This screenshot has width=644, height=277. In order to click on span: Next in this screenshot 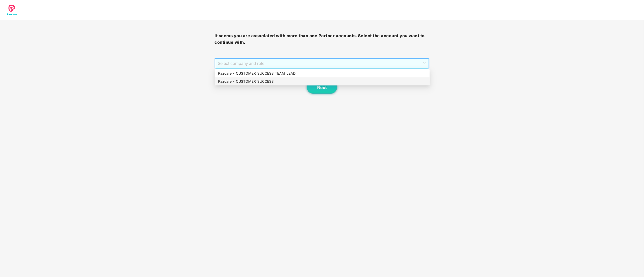, I will do `click(322, 88)`.